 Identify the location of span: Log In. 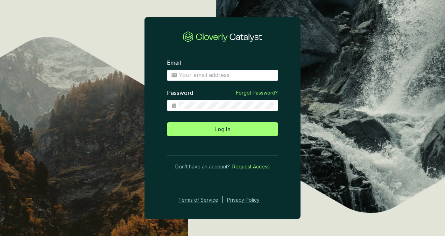
(222, 129).